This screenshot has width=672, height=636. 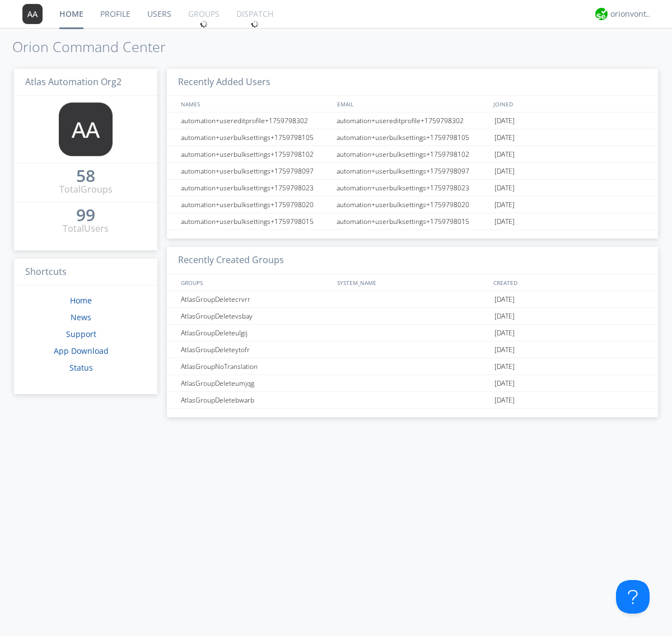 What do you see at coordinates (412, 282) in the screenshot?
I see `div: SYSTEM_NAME` at bounding box center [412, 282].